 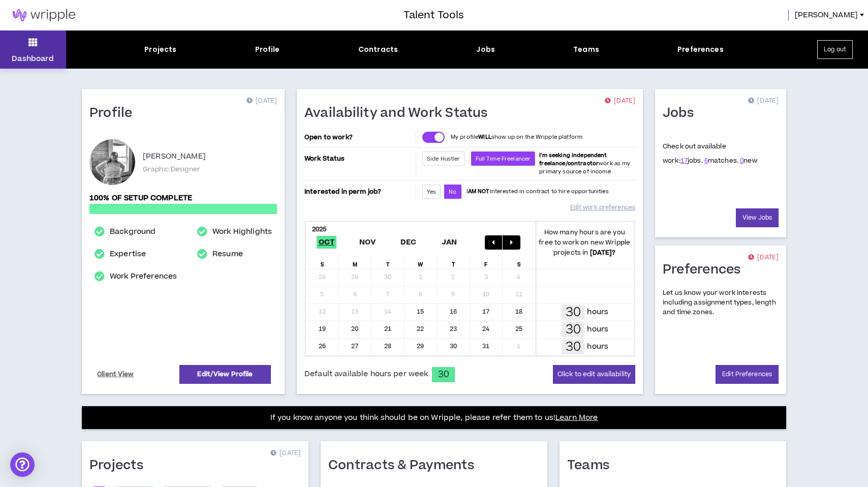 What do you see at coordinates (706, 161) in the screenshot?
I see `a: 6` at bounding box center [706, 161].